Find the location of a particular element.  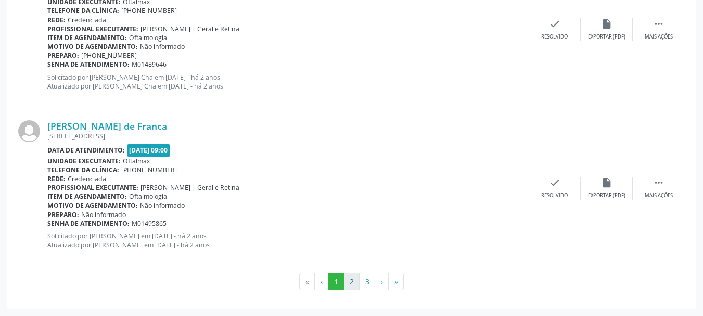

button: Go to last page is located at coordinates (396, 282).